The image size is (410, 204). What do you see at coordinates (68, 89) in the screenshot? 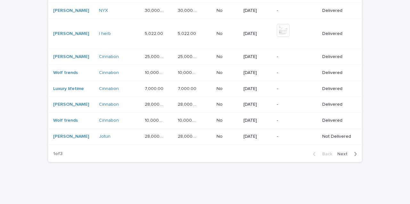
I see `a: Luxury lifetime` at bounding box center [68, 89].